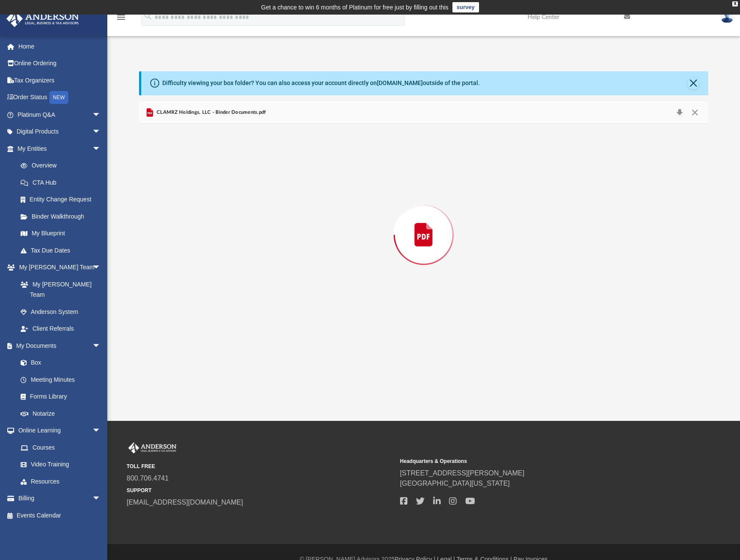 The height and width of the screenshot is (560, 740). Describe the element at coordinates (61, 481) in the screenshot. I see `a: Resources` at that location.